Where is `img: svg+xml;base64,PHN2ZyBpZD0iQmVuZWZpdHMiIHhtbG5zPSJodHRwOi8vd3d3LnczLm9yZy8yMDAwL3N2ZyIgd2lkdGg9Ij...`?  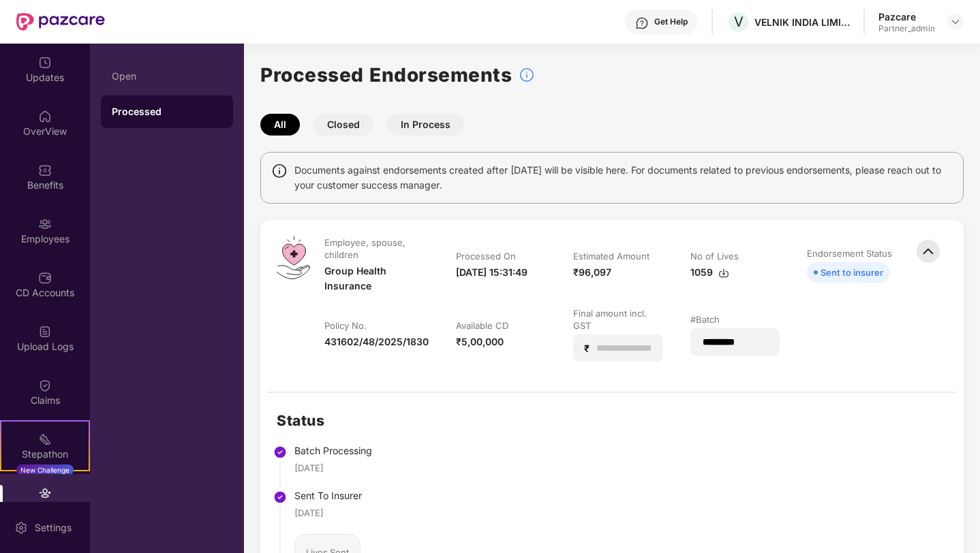
img: svg+xml;base64,PHN2ZyBpZD0iQmVuZWZpdHMiIHhtbG5zPSJodHRwOi8vd3d3LnczLm9yZy8yMDAwL3N2ZyIgd2lkdGg9Ij... is located at coordinates (45, 170).